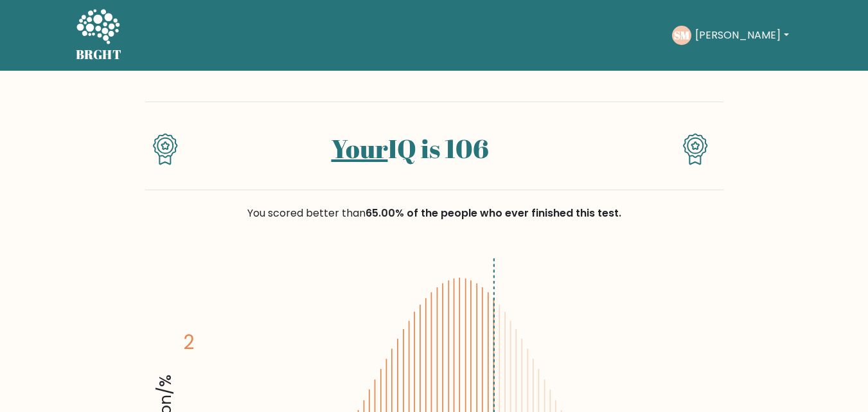 The width and height of the screenshot is (868, 412). What do you see at coordinates (493, 213) in the screenshot?
I see `span: 65.00% of the people who ever finished this test.` at bounding box center [493, 213].